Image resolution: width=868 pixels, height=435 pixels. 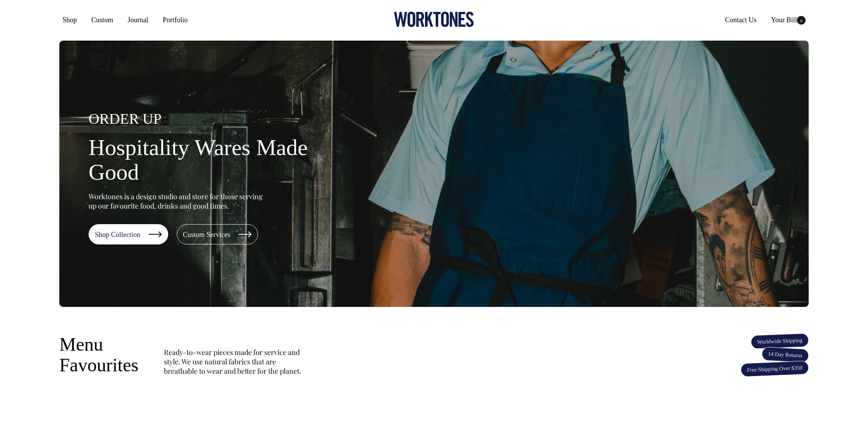 I want to click on a: Shop Collection, so click(x=128, y=234).